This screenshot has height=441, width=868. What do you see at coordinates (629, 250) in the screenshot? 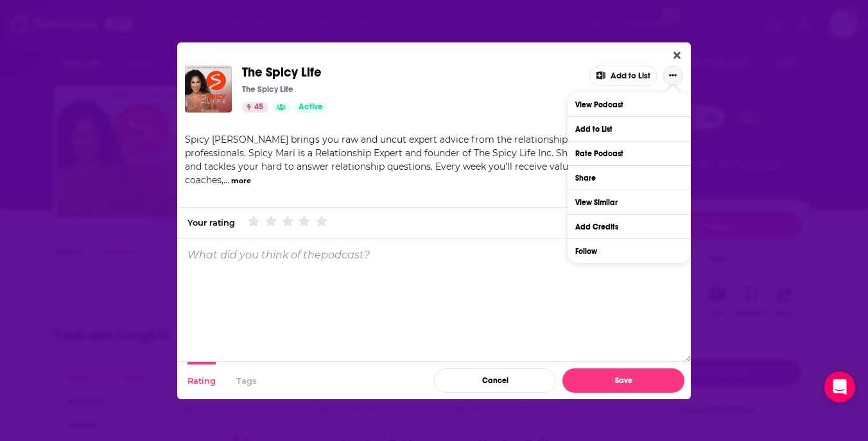
I see `button: Follow` at bounding box center [629, 250].